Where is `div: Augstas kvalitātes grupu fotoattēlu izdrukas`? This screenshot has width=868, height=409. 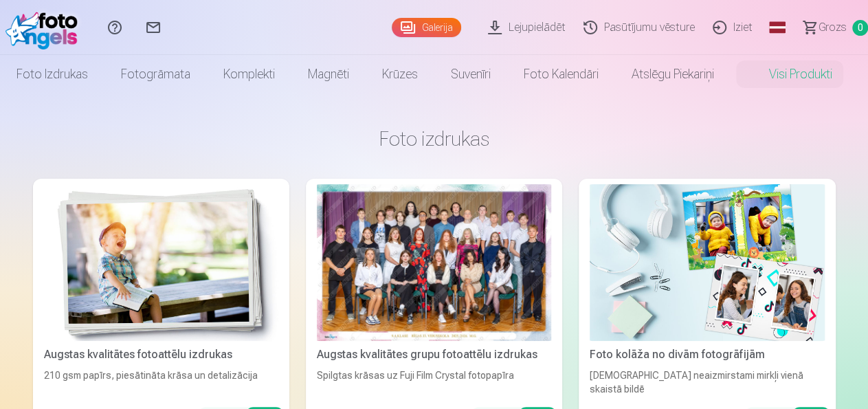 div: Augstas kvalitātes grupu fotoattēlu izdrukas is located at coordinates (434, 355).